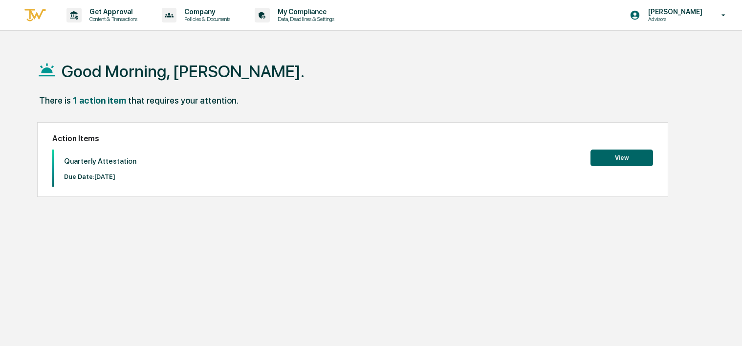  I want to click on p: Advisors, so click(674, 19).